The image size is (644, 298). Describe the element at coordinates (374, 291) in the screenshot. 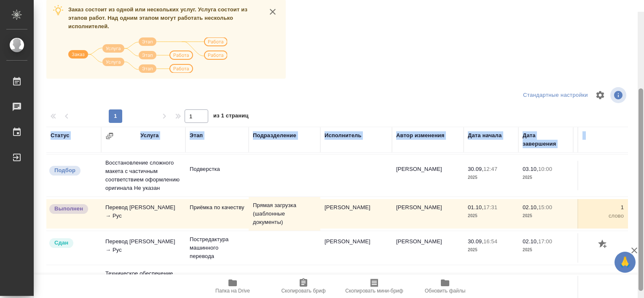

I see `span: Скопировать мини-бриф` at that location.